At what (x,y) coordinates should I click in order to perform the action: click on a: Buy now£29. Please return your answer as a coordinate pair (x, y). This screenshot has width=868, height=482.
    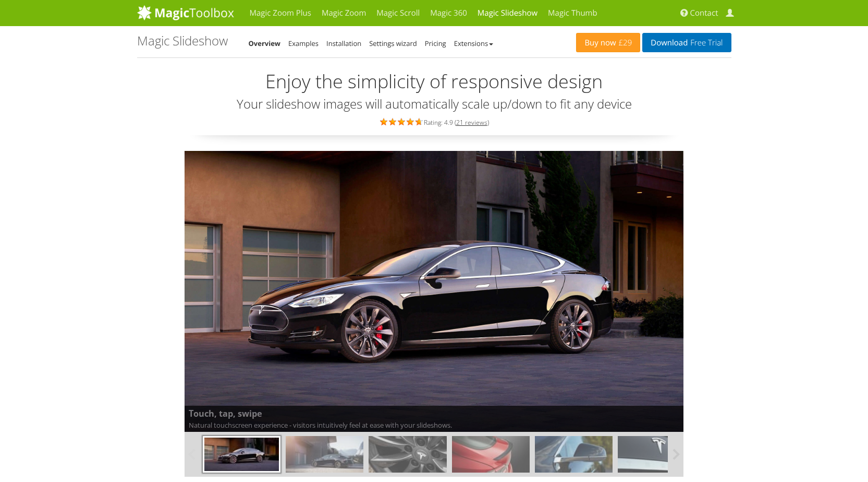
    Looking at the image, I should click on (608, 42).